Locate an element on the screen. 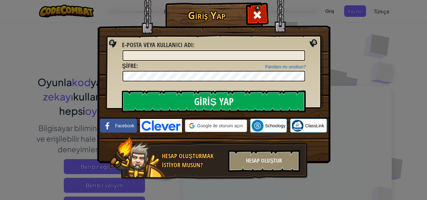 This screenshot has width=427, height=200. h1: Giriş Yap is located at coordinates (207, 15).